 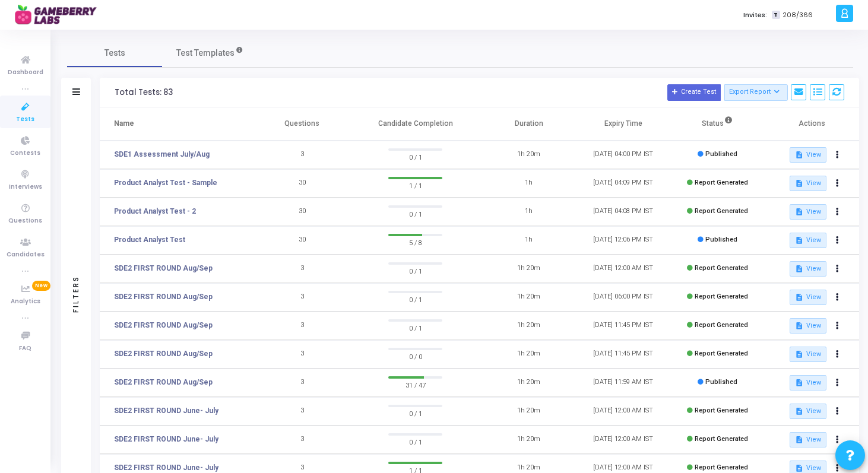 I want to click on label: Invites:, so click(x=755, y=15).